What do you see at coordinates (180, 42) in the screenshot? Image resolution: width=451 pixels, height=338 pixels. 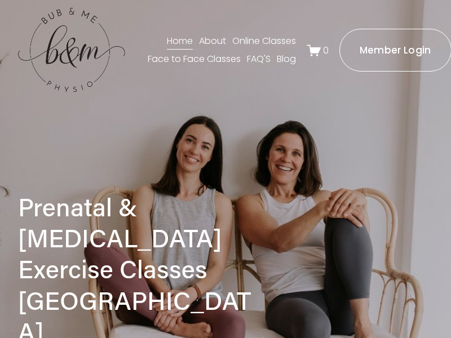 I see `a: Home` at bounding box center [180, 42].